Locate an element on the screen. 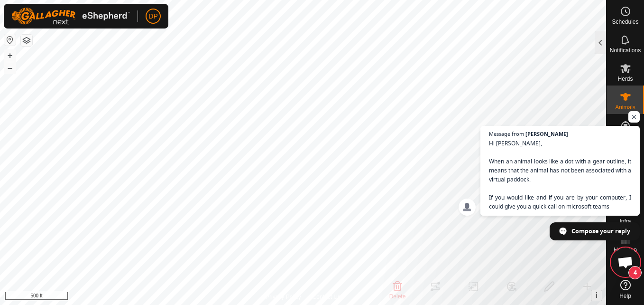  span: Animals is located at coordinates (625, 107).